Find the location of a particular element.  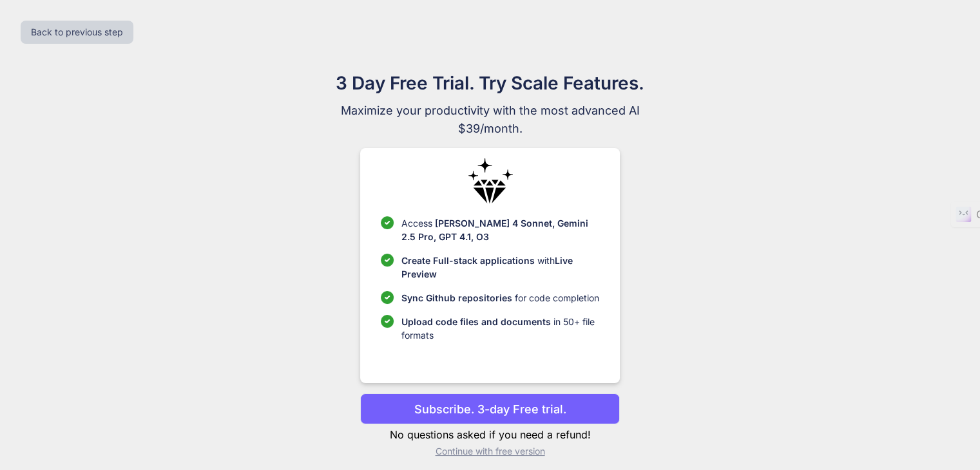

span: Upload code files and documents is located at coordinates (476, 322).